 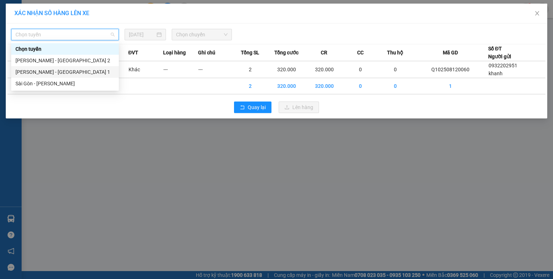 I want to click on span: ĐVT, so click(x=133, y=53).